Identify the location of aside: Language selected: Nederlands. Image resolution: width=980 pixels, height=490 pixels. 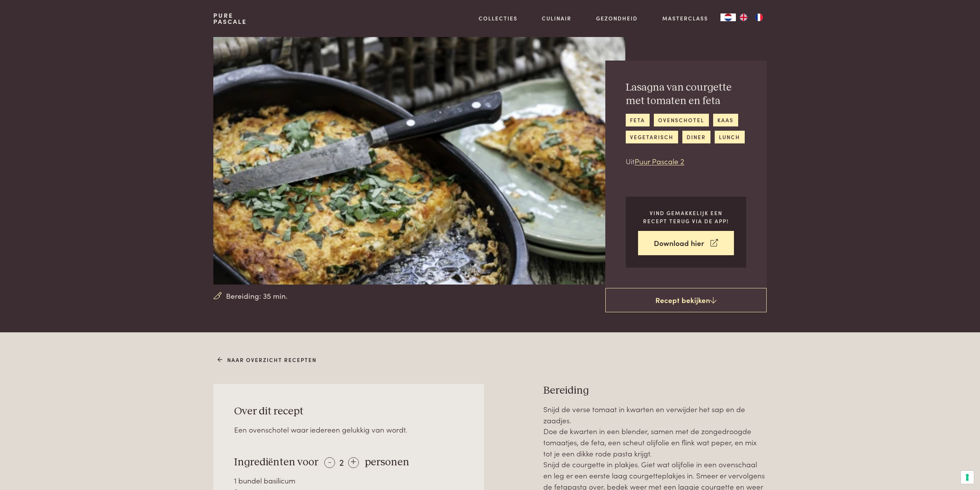
(744, 17).